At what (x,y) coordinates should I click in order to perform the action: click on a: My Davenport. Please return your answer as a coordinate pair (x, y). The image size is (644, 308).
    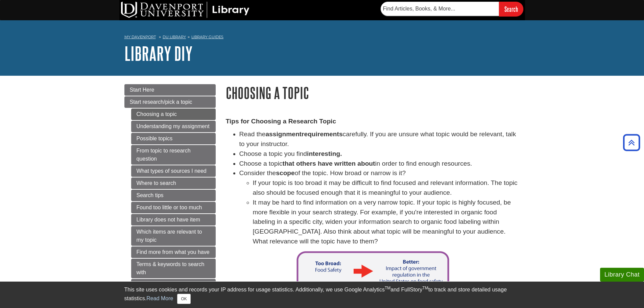
    Looking at the image, I should click on (140, 37).